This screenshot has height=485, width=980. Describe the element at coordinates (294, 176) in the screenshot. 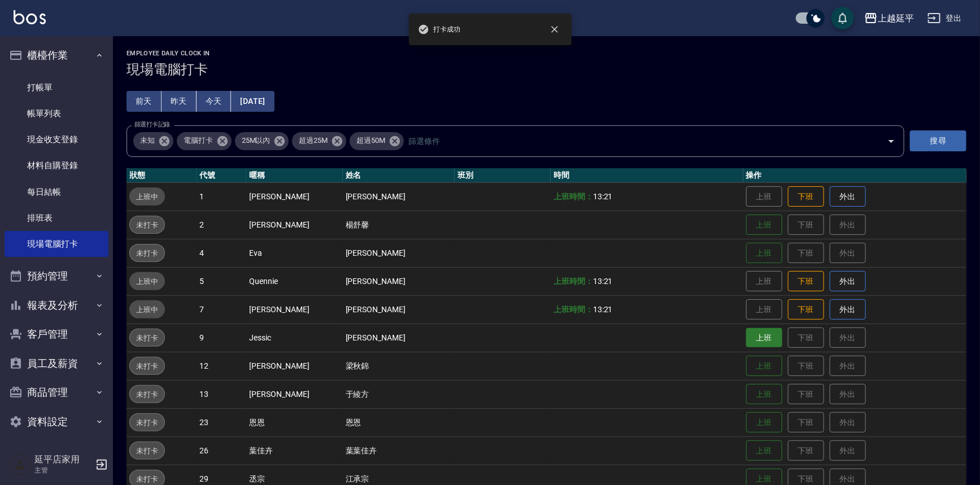

I see `th: 暱稱` at that location.